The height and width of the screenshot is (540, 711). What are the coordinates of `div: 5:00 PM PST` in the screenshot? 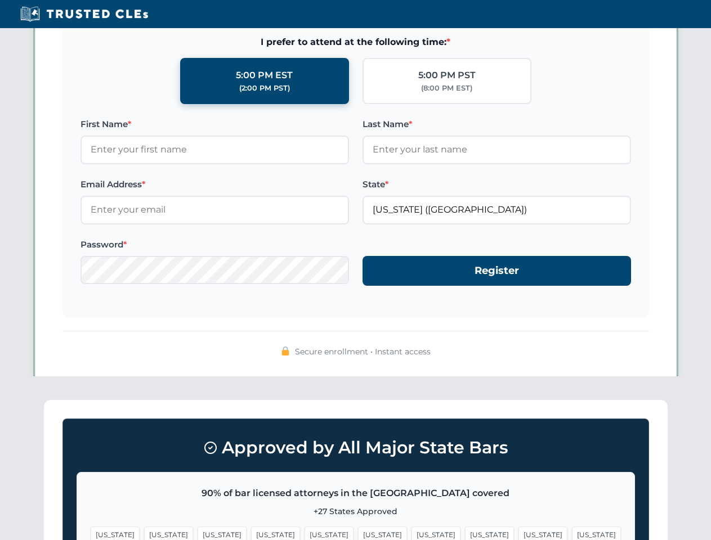 It's located at (447, 75).